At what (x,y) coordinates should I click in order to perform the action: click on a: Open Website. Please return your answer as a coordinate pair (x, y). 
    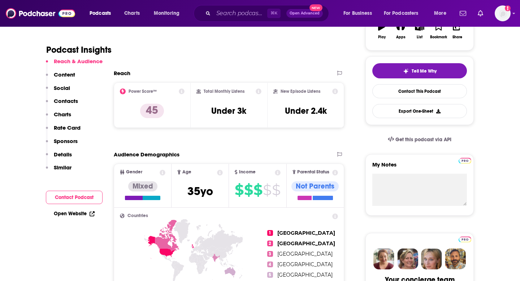
    Looking at the image, I should click on (74, 213).